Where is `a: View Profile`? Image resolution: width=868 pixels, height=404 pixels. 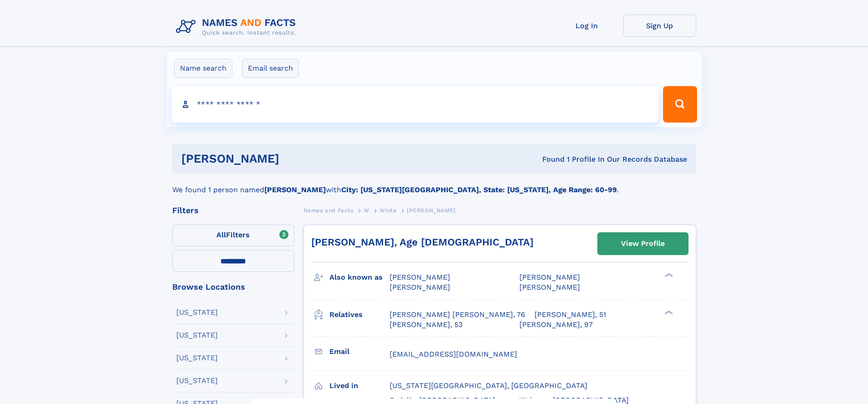
a: View Profile is located at coordinates (643, 244).